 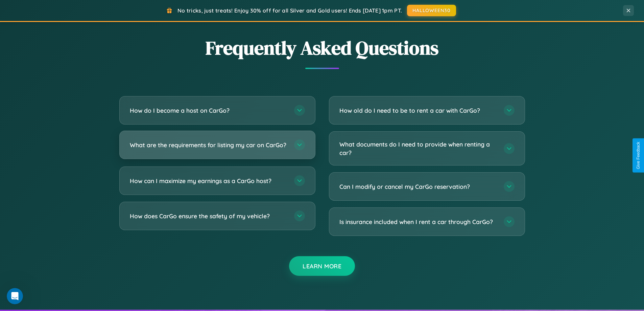 I want to click on h3: Can I modify or cancel my CarGo reservation?, so click(x=418, y=186).